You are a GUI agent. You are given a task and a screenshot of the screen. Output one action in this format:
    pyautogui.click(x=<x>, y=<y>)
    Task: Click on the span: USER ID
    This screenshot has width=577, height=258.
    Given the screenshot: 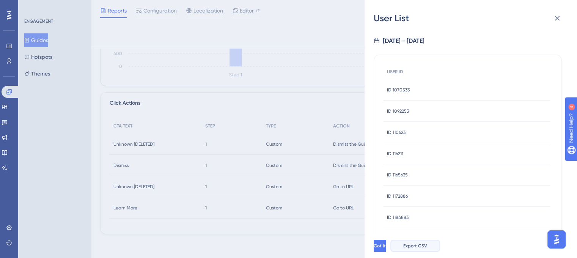 What is the action you would take?
    pyautogui.click(x=395, y=72)
    